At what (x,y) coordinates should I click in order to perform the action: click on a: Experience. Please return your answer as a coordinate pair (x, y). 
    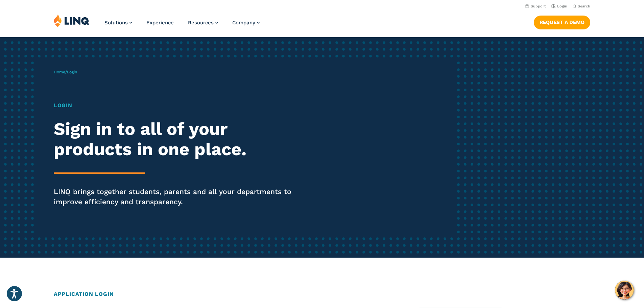
    Looking at the image, I should click on (160, 23).